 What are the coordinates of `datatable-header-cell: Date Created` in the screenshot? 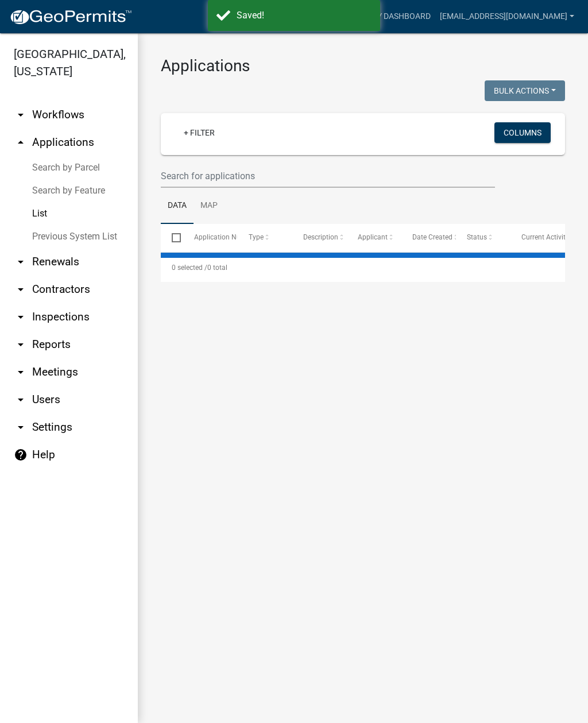 It's located at (428, 238).